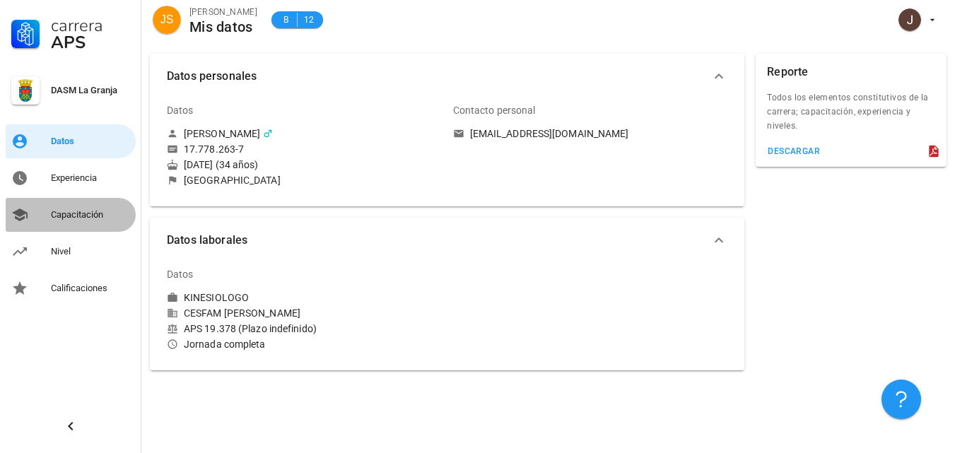  I want to click on div: Experiencia, so click(90, 178).